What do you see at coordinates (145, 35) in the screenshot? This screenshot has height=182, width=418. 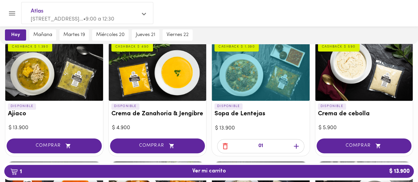 I see `button: jueves 21` at bounding box center [145, 35].